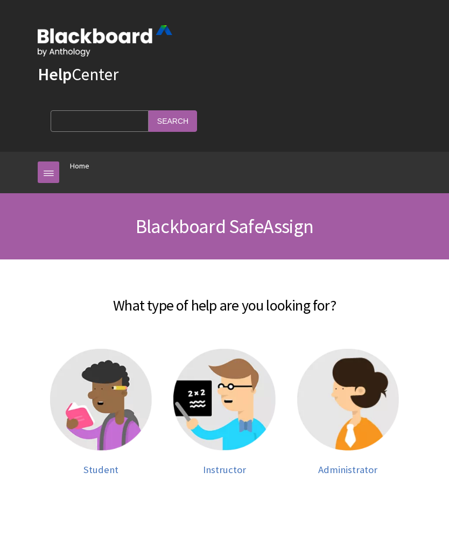 This screenshot has width=449, height=556. I want to click on img: Administrator help, so click(348, 400).